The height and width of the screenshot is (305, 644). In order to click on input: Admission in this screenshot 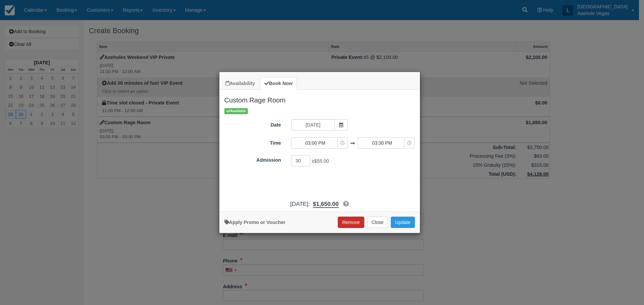, I will do `click(301, 161)`.